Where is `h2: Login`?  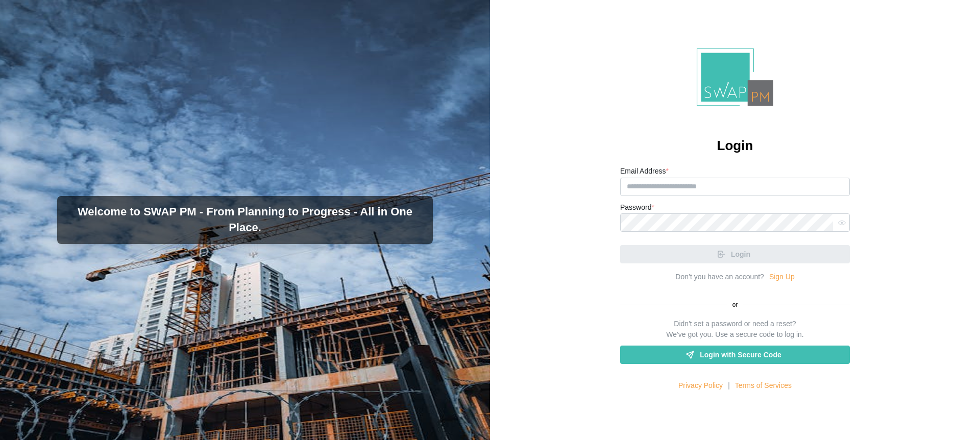
h2: Login is located at coordinates (735, 146).